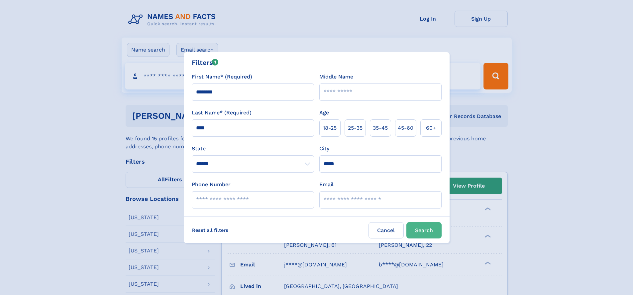 This screenshot has height=295, width=633. I want to click on label: Email, so click(327, 185).